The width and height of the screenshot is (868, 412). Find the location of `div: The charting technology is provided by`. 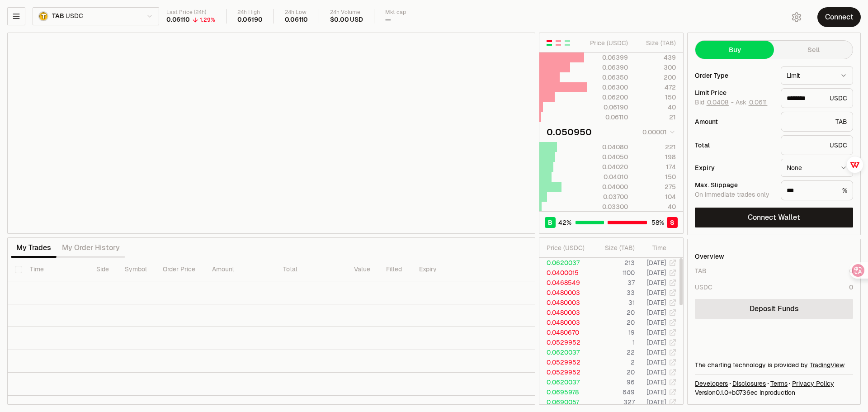

div: The charting technology is provided by is located at coordinates (774, 365).